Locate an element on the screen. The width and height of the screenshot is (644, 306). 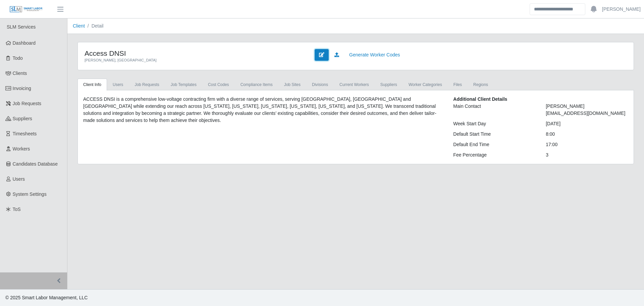
a: Divisions is located at coordinates (320, 84).